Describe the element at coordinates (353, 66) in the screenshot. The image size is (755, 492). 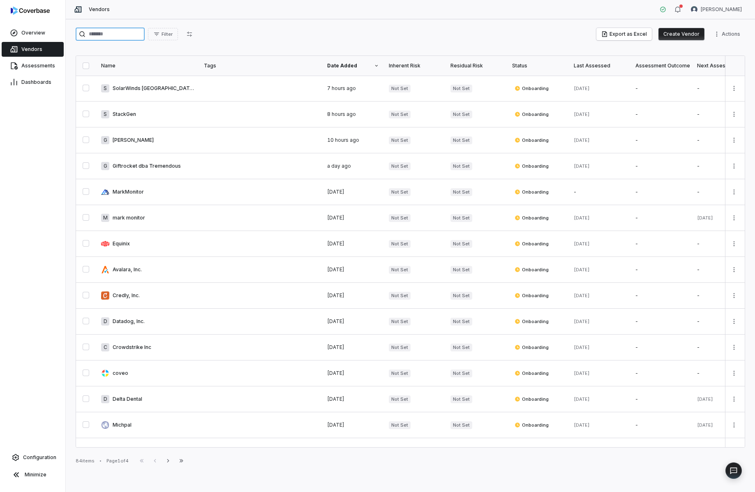
I see `div: Date Added` at that location.